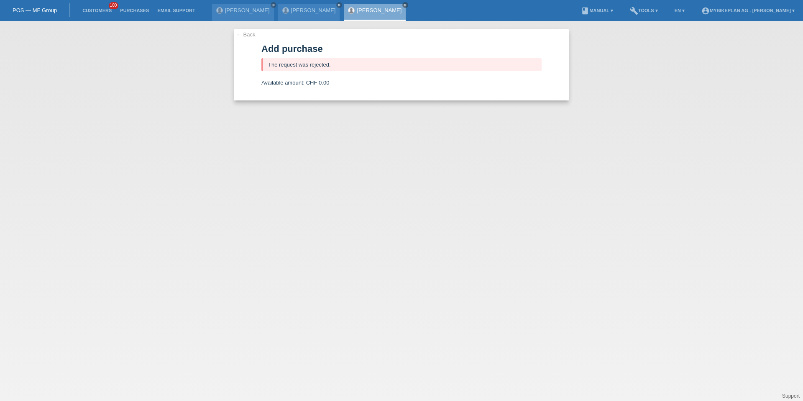 The width and height of the screenshot is (803, 401). I want to click on div: The request was rejected., so click(401, 64).